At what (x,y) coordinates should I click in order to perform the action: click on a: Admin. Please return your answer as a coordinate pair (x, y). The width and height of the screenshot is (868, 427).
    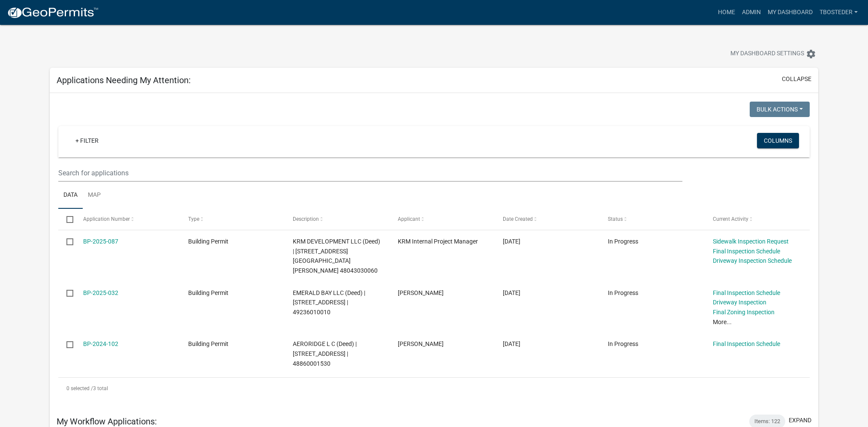
    Looking at the image, I should click on (752, 12).